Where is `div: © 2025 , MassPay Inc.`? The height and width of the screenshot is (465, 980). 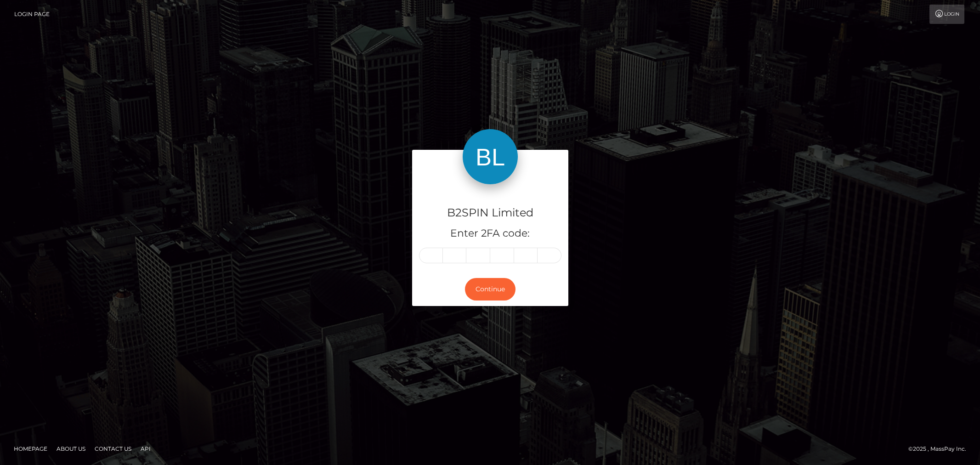
div: © 2025 , MassPay Inc. is located at coordinates (941, 449).